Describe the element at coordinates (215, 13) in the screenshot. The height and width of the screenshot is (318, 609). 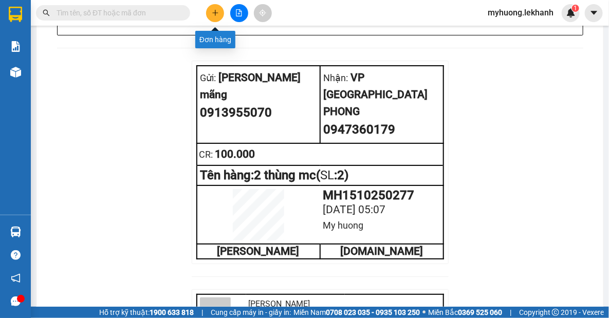
I see `span: plus` at that location.